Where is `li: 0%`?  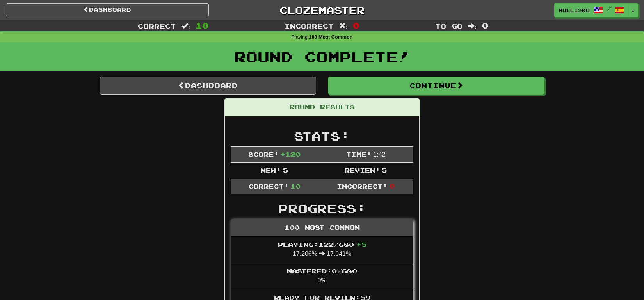 li: 0% is located at coordinates (322, 275).